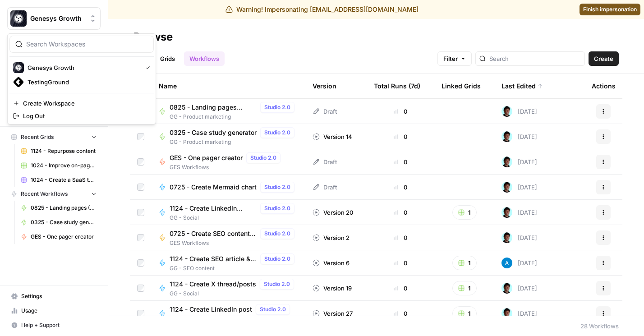 The height and width of the screenshot is (336, 644). What do you see at coordinates (59, 165) in the screenshot?
I see `a: 1024 - Improve on-page content` at bounding box center [59, 165].